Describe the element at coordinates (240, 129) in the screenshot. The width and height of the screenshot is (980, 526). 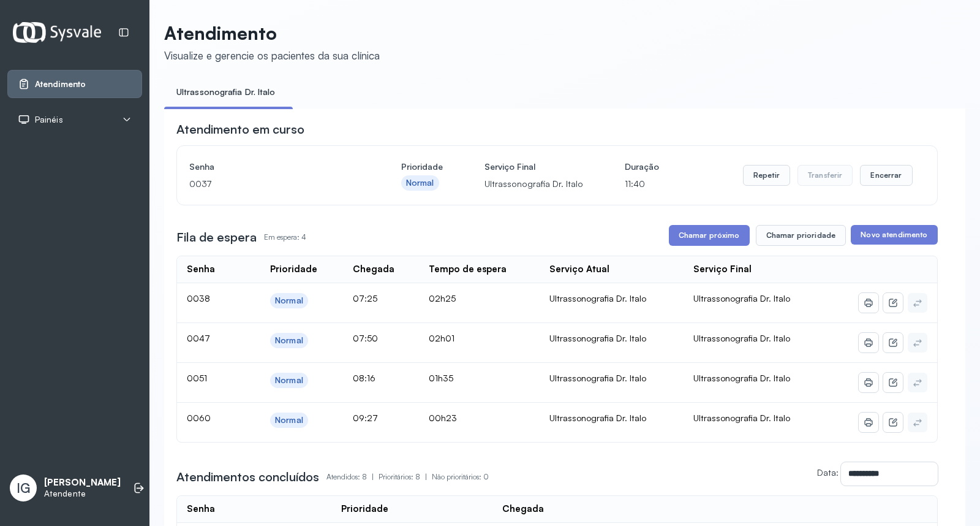
I see `h3: Atendimento em curso` at that location.